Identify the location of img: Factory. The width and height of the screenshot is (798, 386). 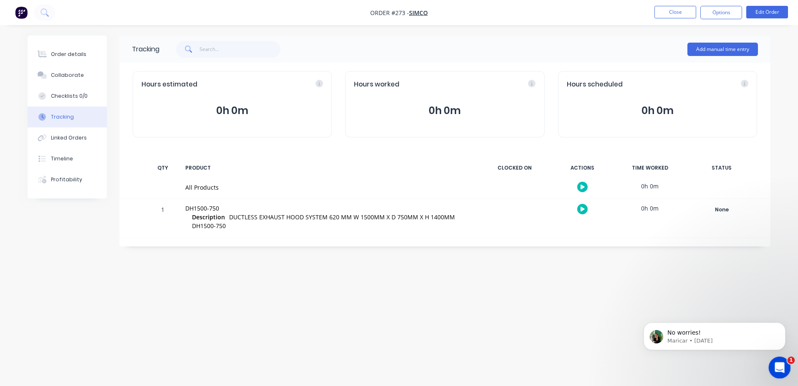
(21, 13).